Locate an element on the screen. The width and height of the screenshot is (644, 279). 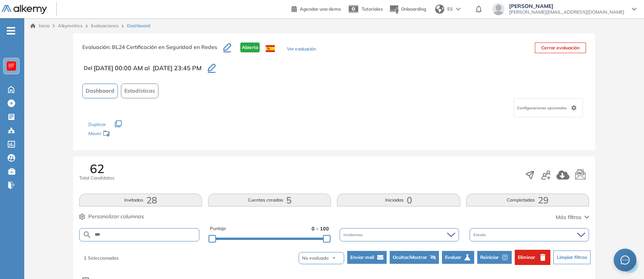
button: Completadas29 is located at coordinates (527, 200).